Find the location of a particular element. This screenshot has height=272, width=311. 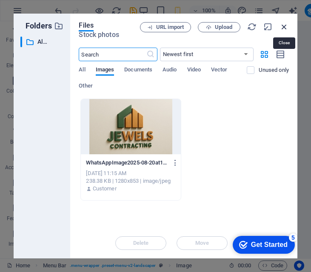

span: URL import is located at coordinates (170, 27).